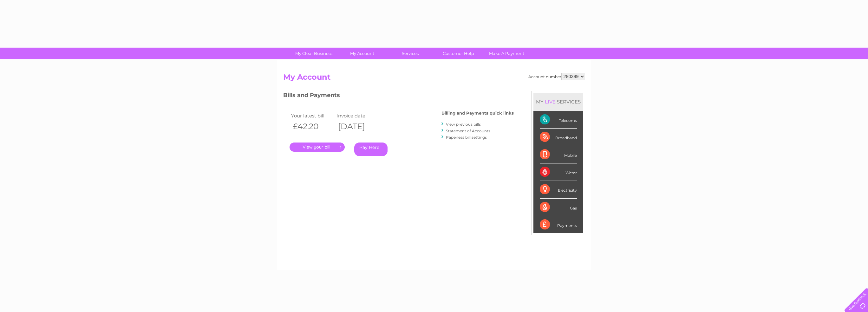 This screenshot has height=312, width=868. I want to click on h3: Bills and Payments, so click(398, 96).